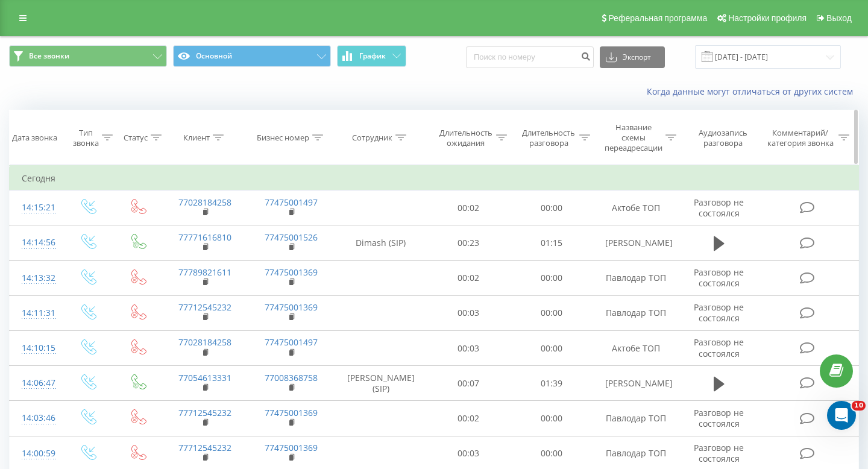 The height and width of the screenshot is (469, 868). What do you see at coordinates (768, 18) in the screenshot?
I see `span: Настройки профиля` at bounding box center [768, 18].